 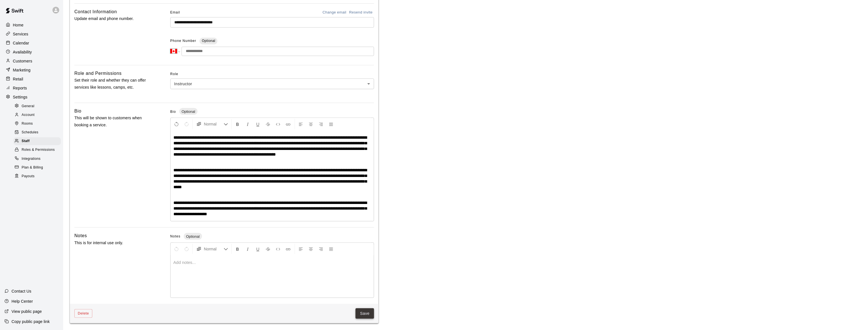 What do you see at coordinates (37, 168) in the screenshot?
I see `div: Plan & Billing` at bounding box center [37, 168].